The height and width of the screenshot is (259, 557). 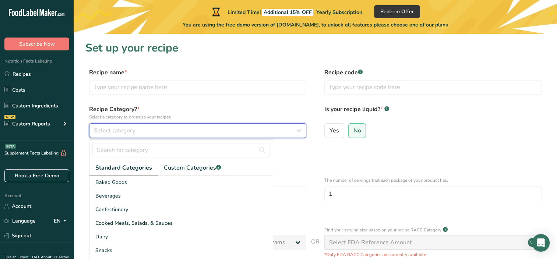 I want to click on label: Recipe Category?, so click(x=198, y=113).